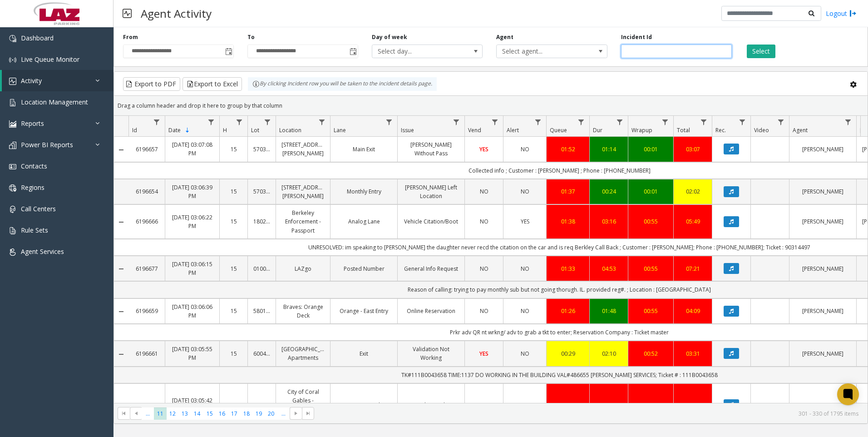 The width and height of the screenshot is (868, 437). Describe the element at coordinates (693, 353) in the screenshot. I see `a: 03:31` at that location.